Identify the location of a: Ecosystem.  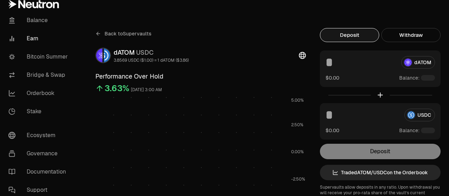
(39, 135).